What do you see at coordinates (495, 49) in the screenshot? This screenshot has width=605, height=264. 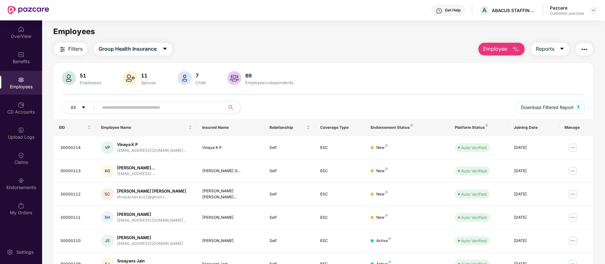 I see `span: Employee` at bounding box center [495, 49].